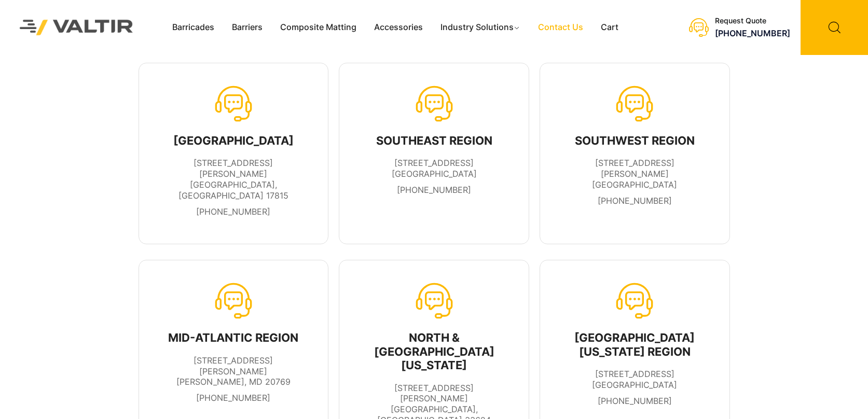 The height and width of the screenshot is (419, 868). Describe the element at coordinates (398, 28) in the screenshot. I see `a: Accessories` at that location.